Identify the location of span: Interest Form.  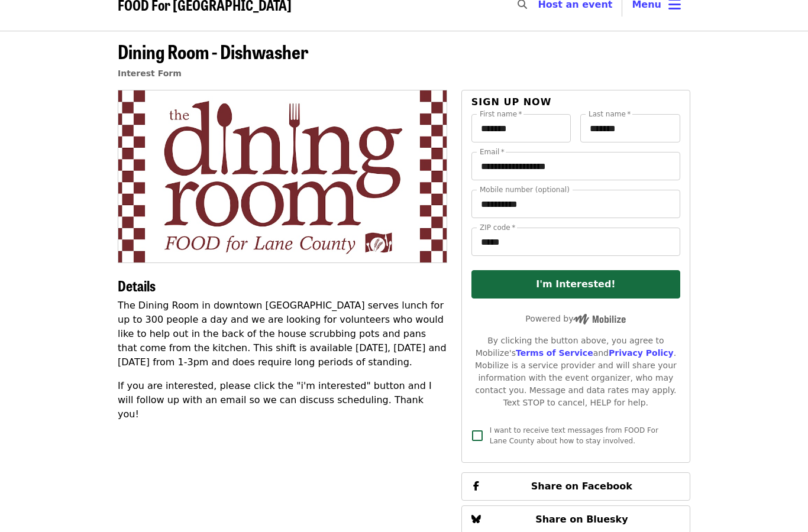
(150, 74).